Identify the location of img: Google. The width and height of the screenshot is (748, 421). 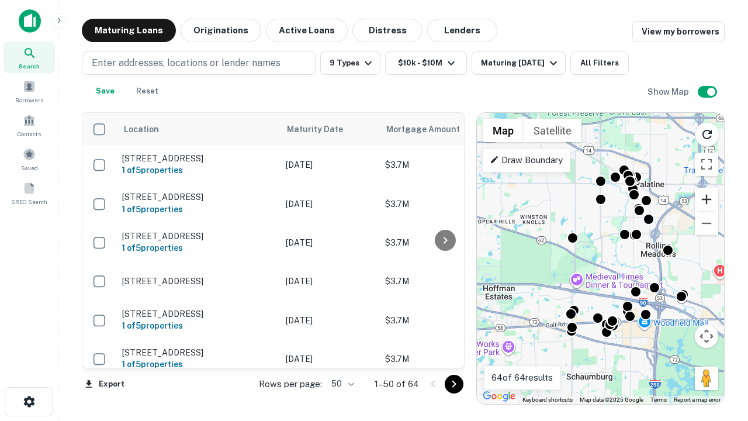
(499, 396).